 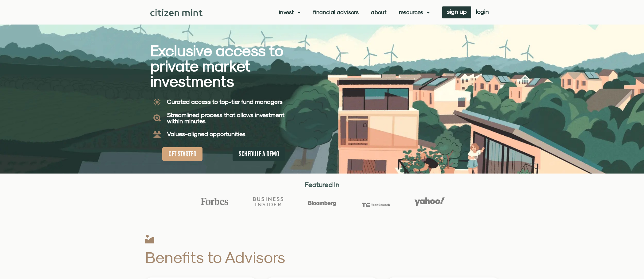 I want to click on a: About, so click(x=379, y=12).